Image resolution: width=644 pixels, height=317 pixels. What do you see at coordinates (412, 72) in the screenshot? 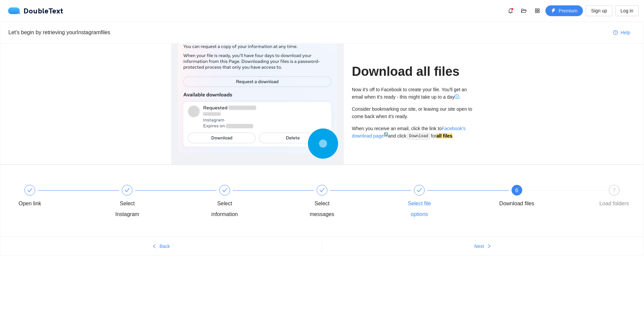
I see `h1: Download all files` at bounding box center [412, 72].